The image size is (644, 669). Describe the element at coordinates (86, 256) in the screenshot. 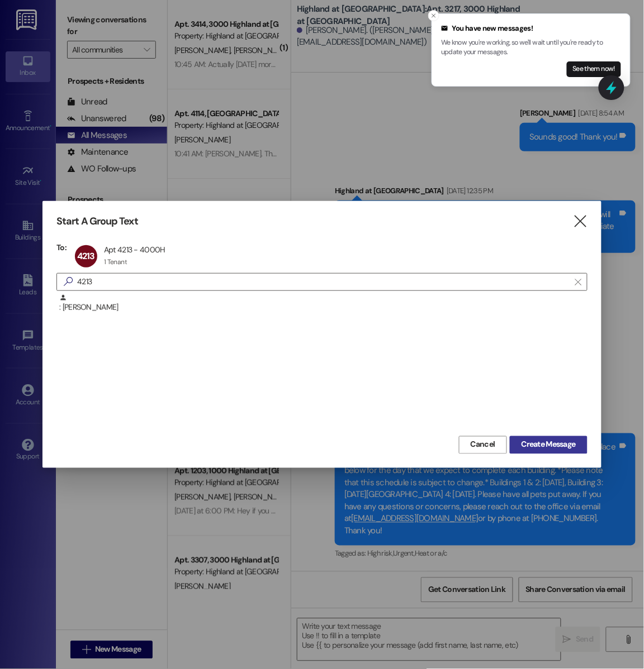

I see `span: 4213` at that location.